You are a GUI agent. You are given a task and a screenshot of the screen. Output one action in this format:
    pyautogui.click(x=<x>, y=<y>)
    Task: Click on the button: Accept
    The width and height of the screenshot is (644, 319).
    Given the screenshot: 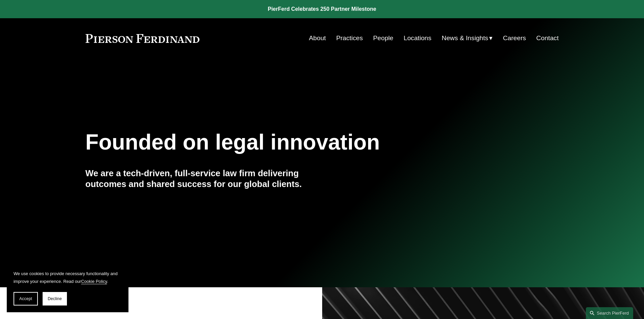 What is the action you would take?
    pyautogui.click(x=25, y=299)
    